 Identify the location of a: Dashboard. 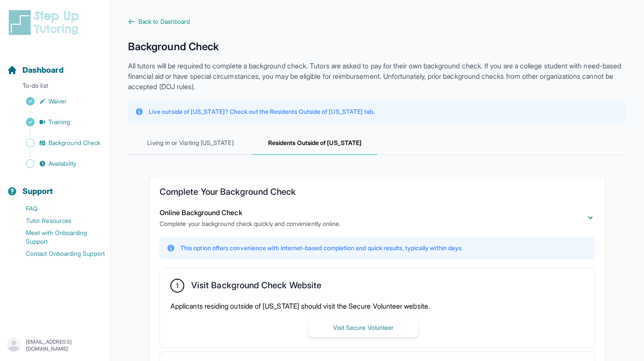
(35, 70).